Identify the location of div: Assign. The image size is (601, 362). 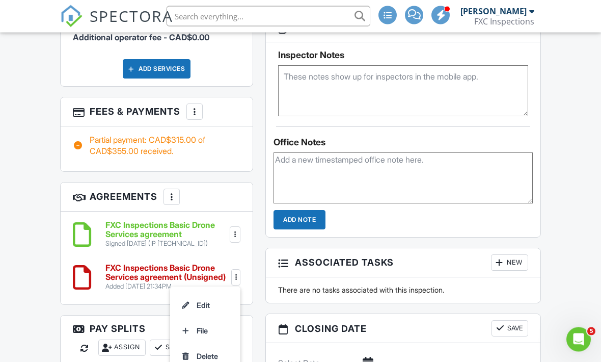
(122, 348).